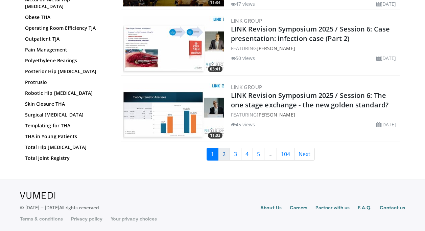  Describe the element at coordinates (392, 208) in the screenshot. I see `a: Contact us` at that location.